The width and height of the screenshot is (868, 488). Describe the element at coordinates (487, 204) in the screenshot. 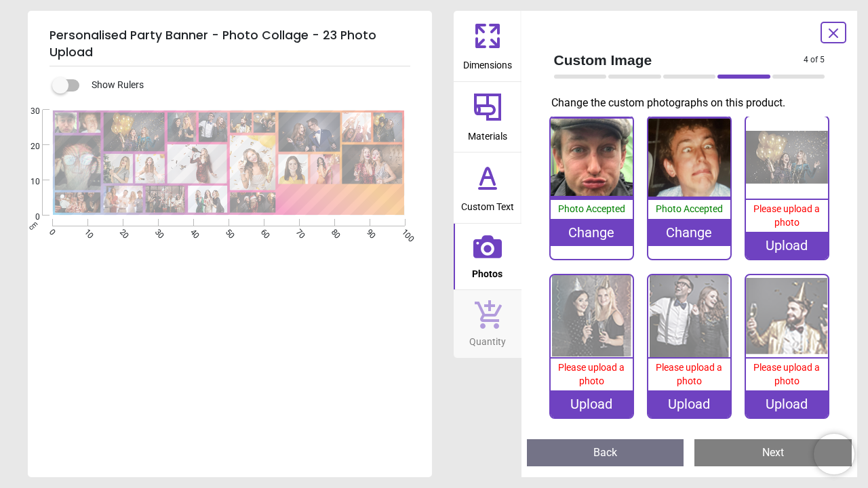

I see `span: Custom Text` at that location.